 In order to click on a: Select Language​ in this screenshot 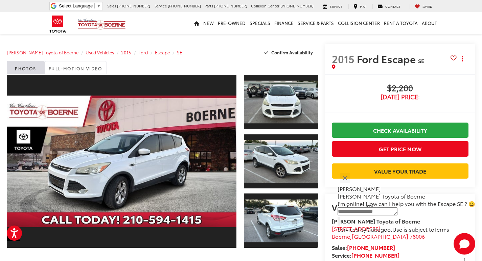, I will do `click(80, 6)`.